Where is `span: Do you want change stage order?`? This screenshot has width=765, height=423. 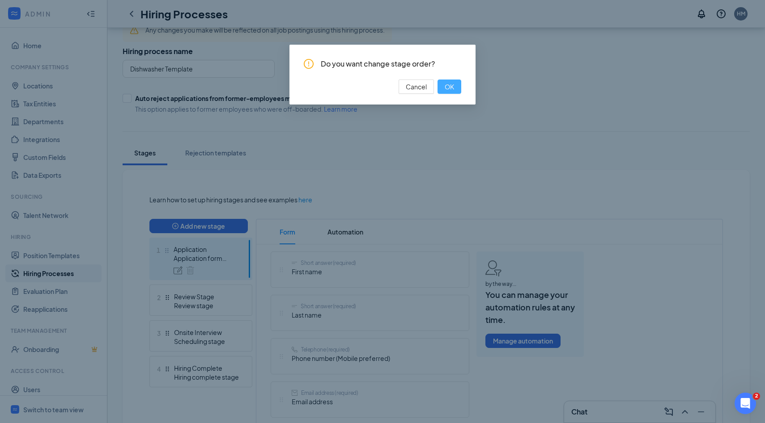 span: Do you want change stage order? is located at coordinates (391, 64).